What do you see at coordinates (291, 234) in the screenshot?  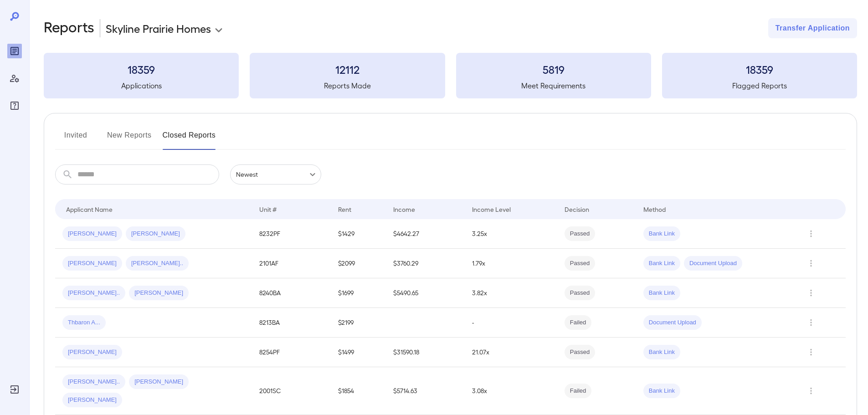 I see `td: 8232PF` at bounding box center [291, 234].